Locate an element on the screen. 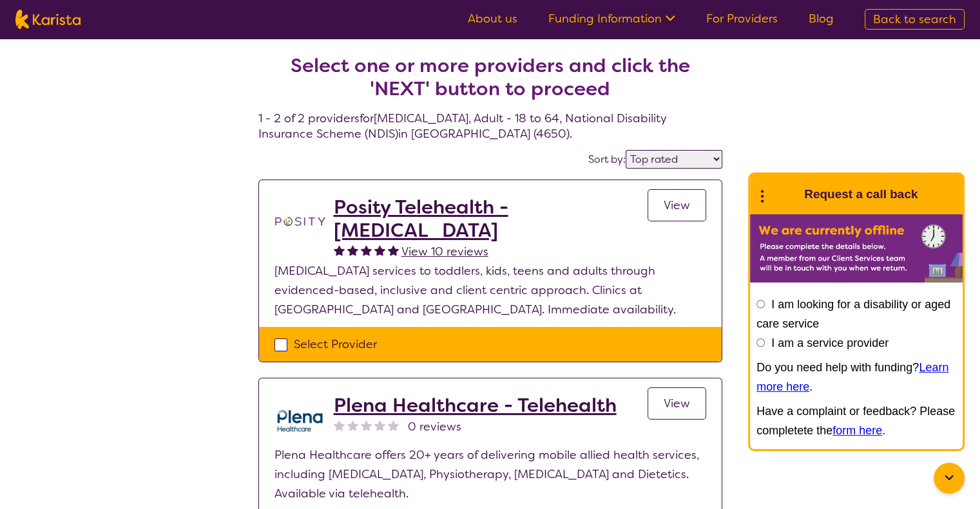 This screenshot has width=980, height=509. a: form here is located at coordinates (857, 431).